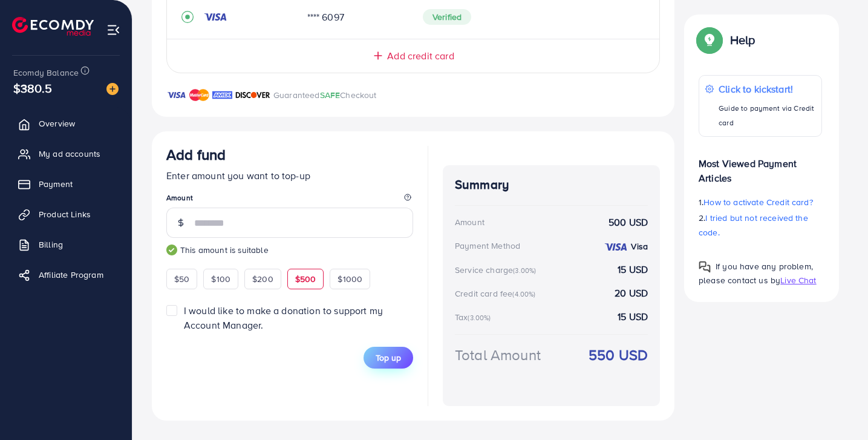  What do you see at coordinates (760, 166) in the screenshot?
I see `p: Most Viewed Payment Articles` at bounding box center [760, 166].